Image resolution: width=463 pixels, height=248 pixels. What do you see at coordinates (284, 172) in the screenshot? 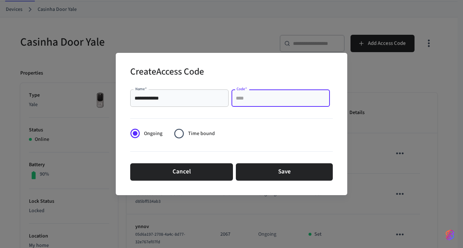
I see `button: Save` at bounding box center [284, 172].